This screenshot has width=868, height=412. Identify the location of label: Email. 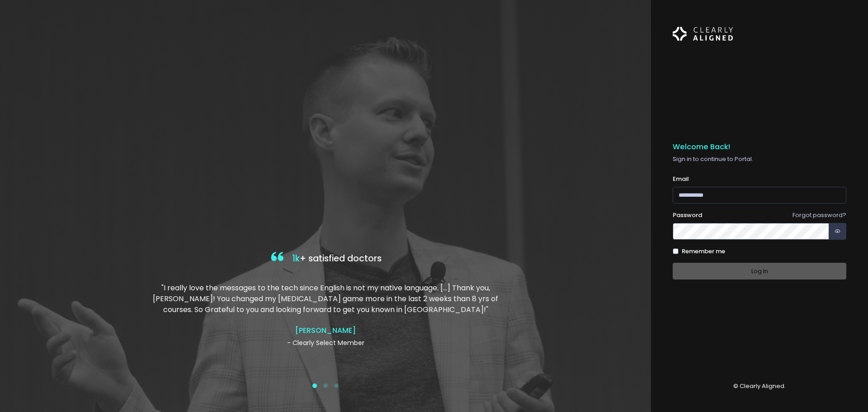
(681, 179).